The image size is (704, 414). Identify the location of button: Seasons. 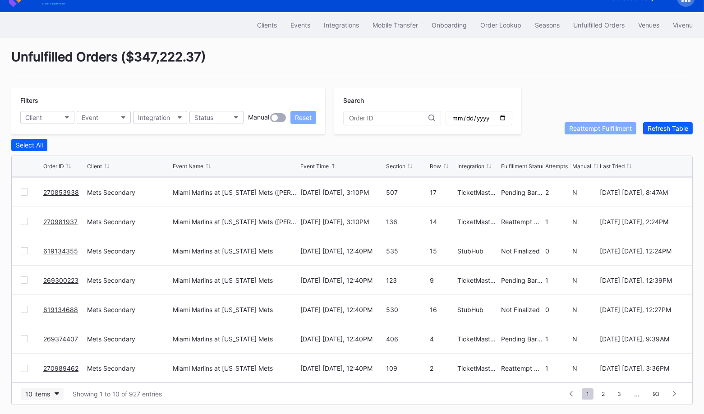
(547, 25).